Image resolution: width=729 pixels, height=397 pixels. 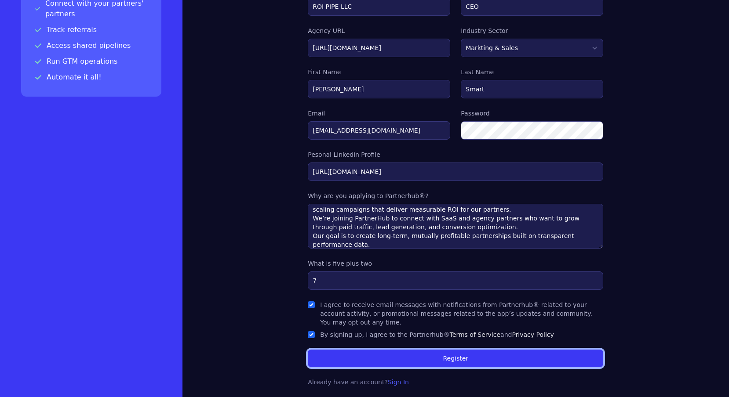 What do you see at coordinates (532, 113) in the screenshot?
I see `label: Password` at bounding box center [532, 113].